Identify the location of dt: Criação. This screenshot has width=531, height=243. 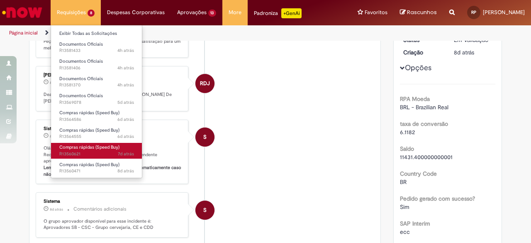
(422, 52).